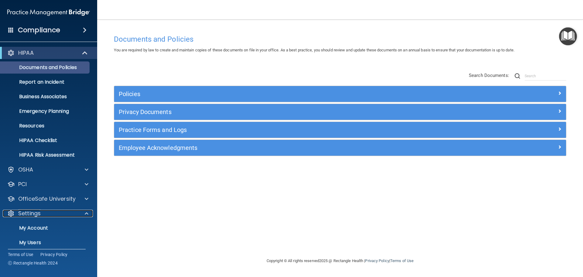 The width and height of the screenshot is (583, 277). Describe the element at coordinates (45, 126) in the screenshot. I see `p: Resources` at that location.